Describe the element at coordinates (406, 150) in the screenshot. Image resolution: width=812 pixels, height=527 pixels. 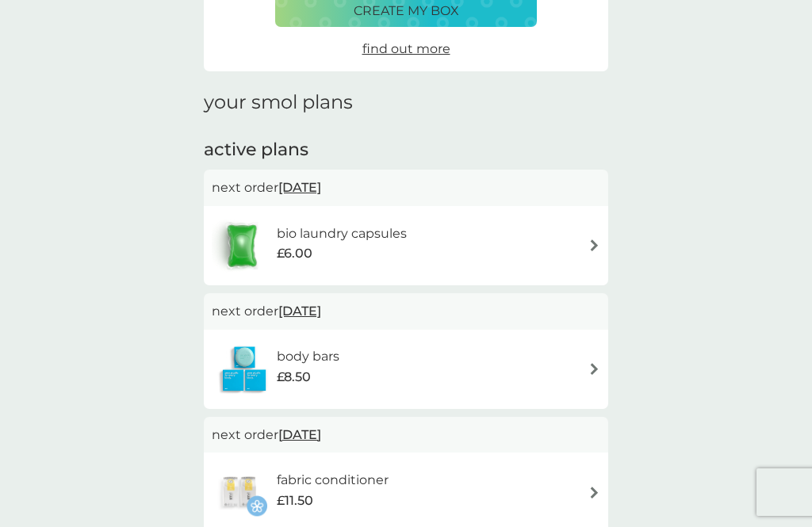
I see `h2: active plans` at that location.